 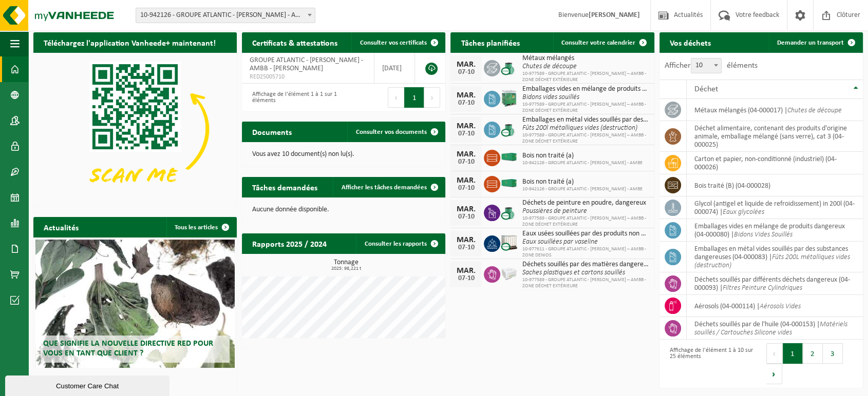 What do you see at coordinates (573, 273) in the screenshot?
I see `i: Saches plastiques et cartons souillés` at bounding box center [573, 273].